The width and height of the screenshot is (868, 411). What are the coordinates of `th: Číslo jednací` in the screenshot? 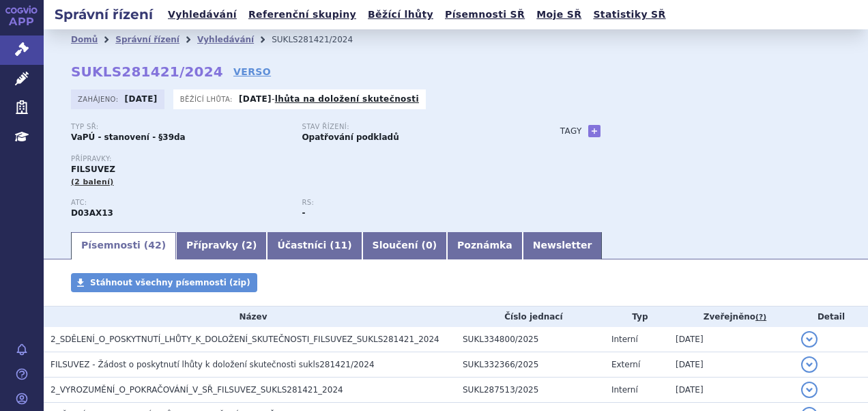 It's located at (531, 316).